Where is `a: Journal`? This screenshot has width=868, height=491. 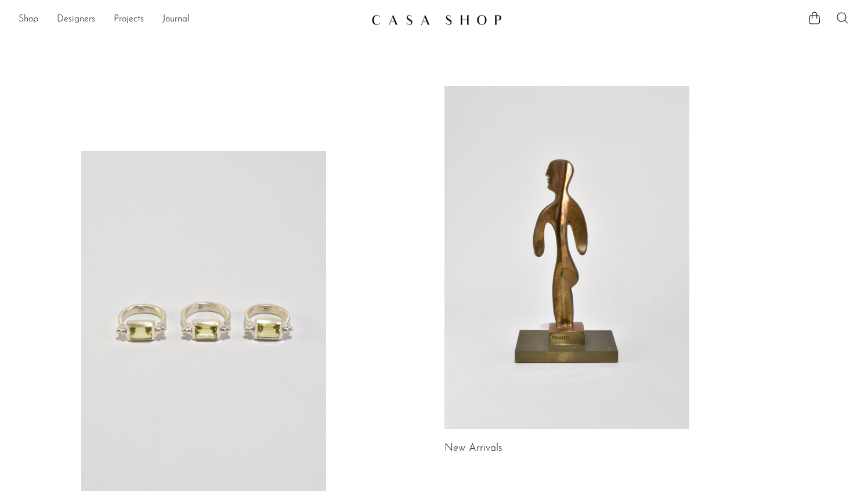 a: Journal is located at coordinates (176, 20).